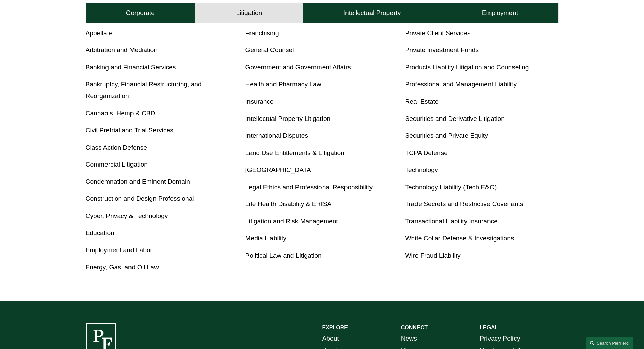 This screenshot has height=349, width=644. Describe the element at coordinates (610, 343) in the screenshot. I see `a: Search this site` at that location.